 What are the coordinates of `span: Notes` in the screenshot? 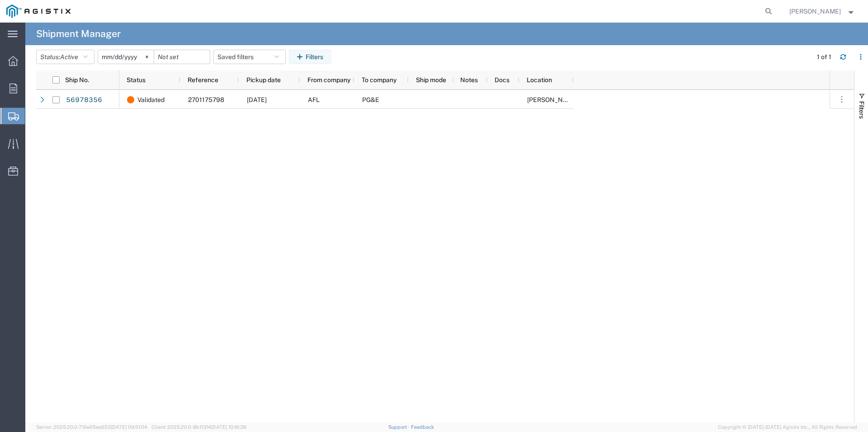 It's located at (468, 80).